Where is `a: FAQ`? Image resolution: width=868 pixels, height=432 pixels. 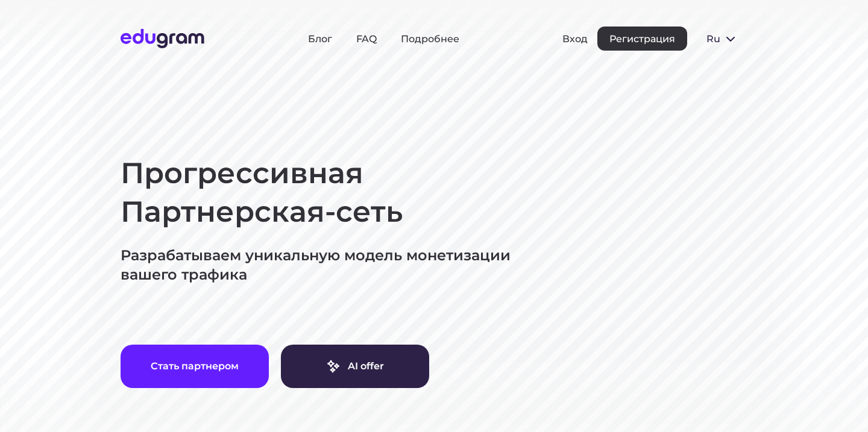
a: FAQ is located at coordinates (367, 39).